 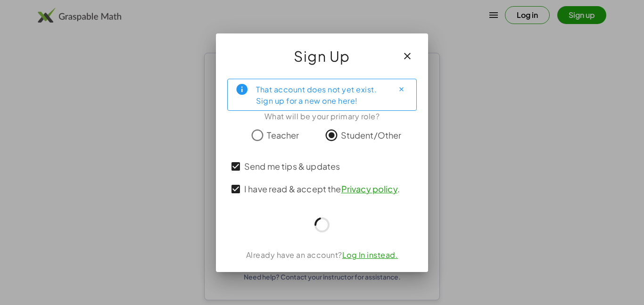 What do you see at coordinates (371, 135) in the screenshot?
I see `span: Student/Other` at bounding box center [371, 135].